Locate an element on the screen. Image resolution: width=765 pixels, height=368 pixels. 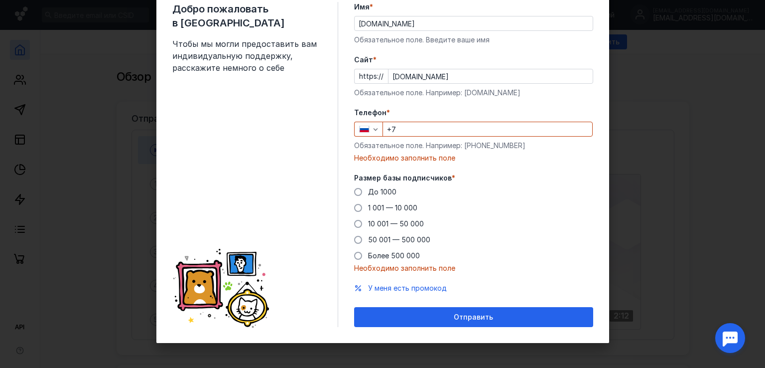
span: Телефон is located at coordinates (370, 113).